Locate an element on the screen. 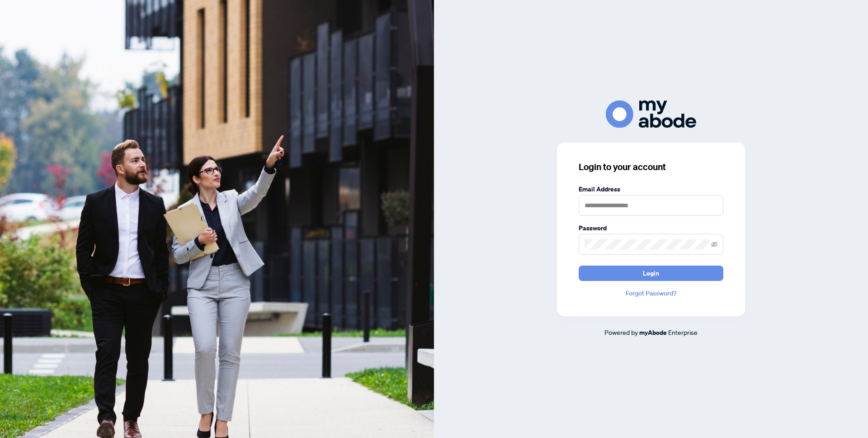 Image resolution: width=868 pixels, height=438 pixels. a: myAbode is located at coordinates (653, 333).